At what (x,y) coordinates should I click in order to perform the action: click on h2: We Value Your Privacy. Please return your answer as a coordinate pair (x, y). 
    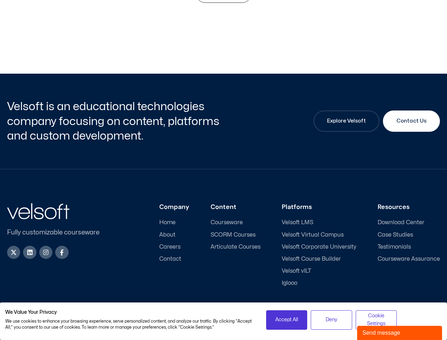
    Looking at the image, I should click on (130, 312).